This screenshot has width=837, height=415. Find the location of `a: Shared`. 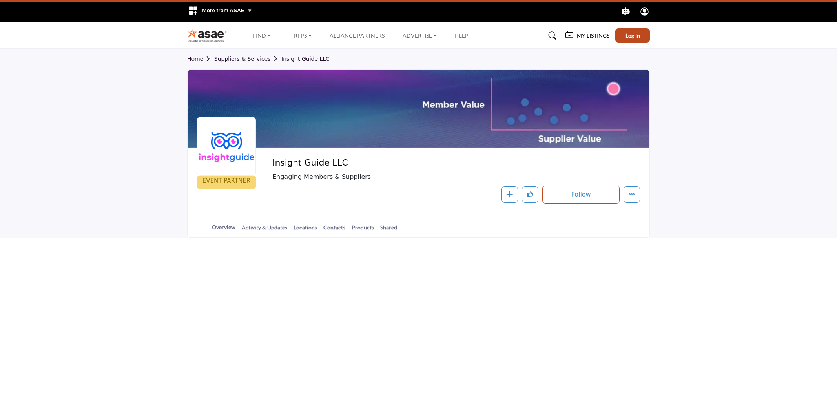

a: Shared is located at coordinates (389, 230).